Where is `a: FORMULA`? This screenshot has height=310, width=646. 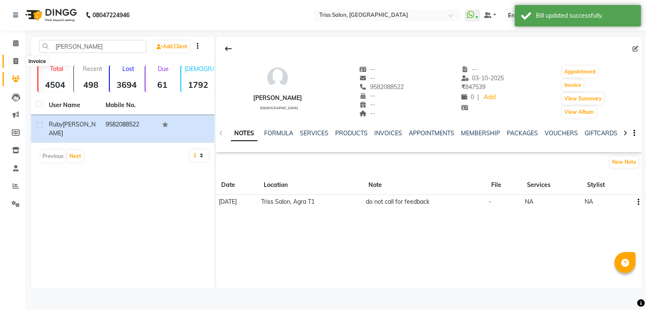
a: FORMULA is located at coordinates (278, 133).